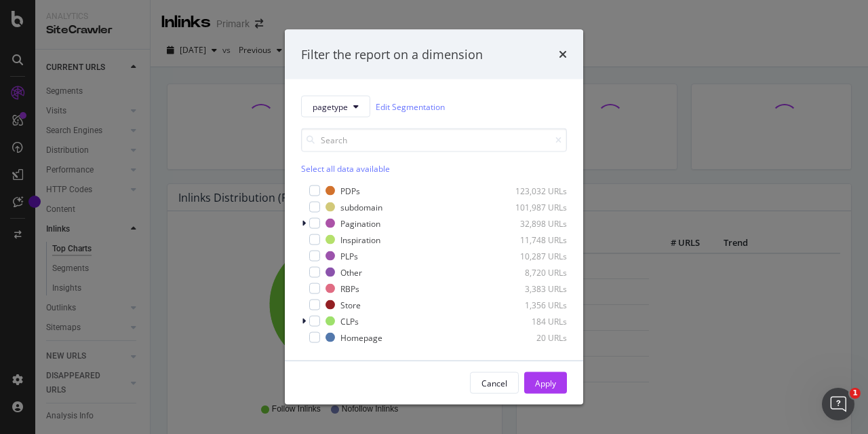 This screenshot has width=868, height=434. I want to click on div: 10,287 URLs, so click(533, 255).